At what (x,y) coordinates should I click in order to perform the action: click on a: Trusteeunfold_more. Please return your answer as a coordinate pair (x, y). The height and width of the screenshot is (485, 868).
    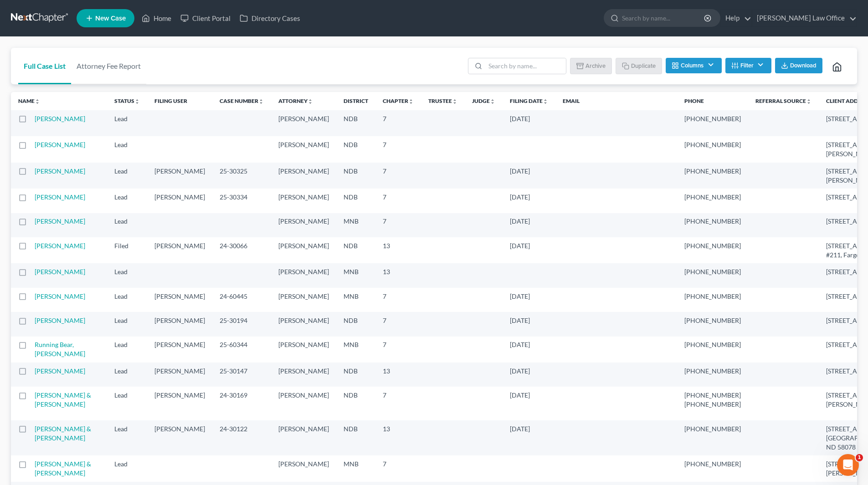
    Looking at the image, I should click on (443, 100).